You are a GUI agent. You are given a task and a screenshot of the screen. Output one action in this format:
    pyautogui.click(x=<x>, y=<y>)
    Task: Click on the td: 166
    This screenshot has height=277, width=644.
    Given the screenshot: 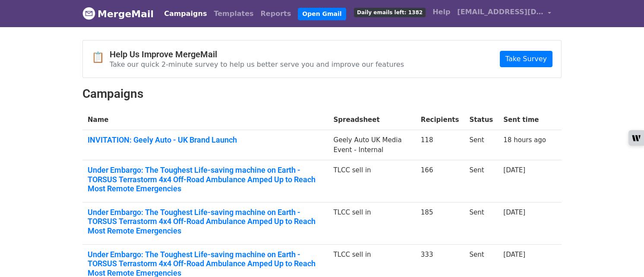 What is the action you would take?
    pyautogui.click(x=440, y=182)
    